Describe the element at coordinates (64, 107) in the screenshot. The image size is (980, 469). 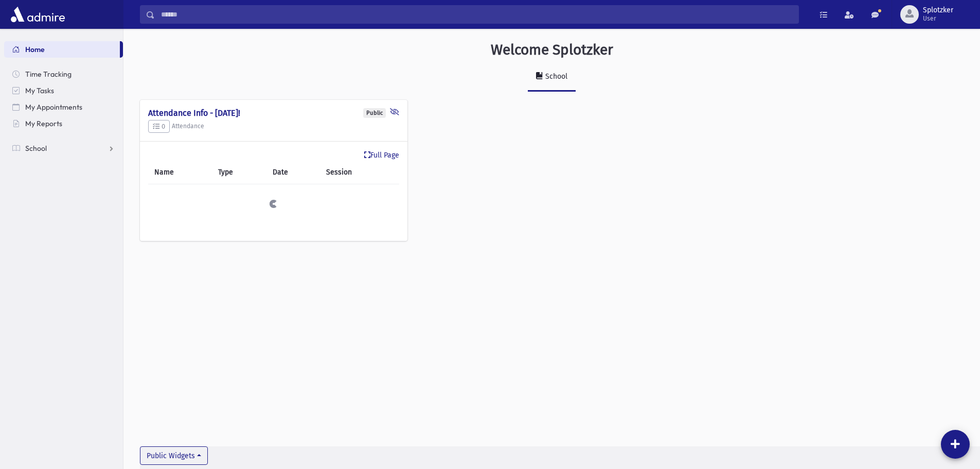
I see `a: My Appointments` at that location.